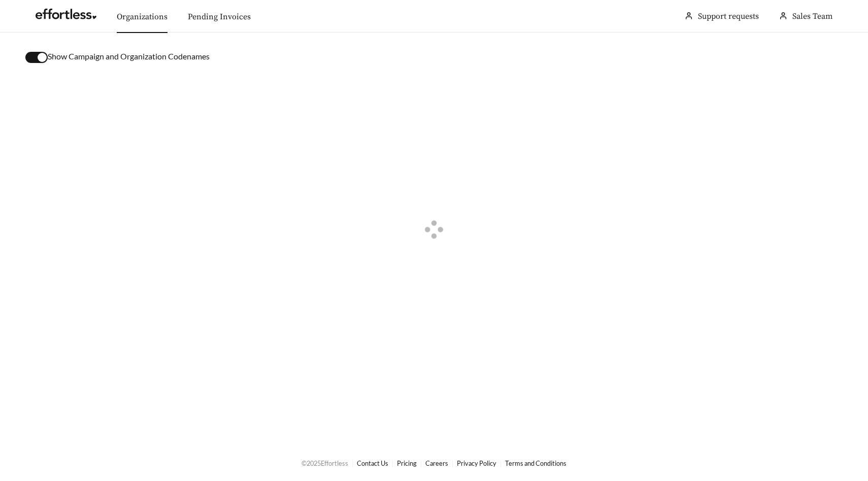 This screenshot has width=868, height=481. I want to click on a: Pricing, so click(406, 463).